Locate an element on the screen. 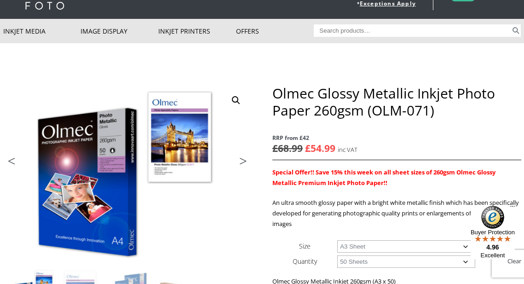 Image resolution: width=524 pixels, height=284 pixels. a: Inkjet Media is located at coordinates (42, 31).